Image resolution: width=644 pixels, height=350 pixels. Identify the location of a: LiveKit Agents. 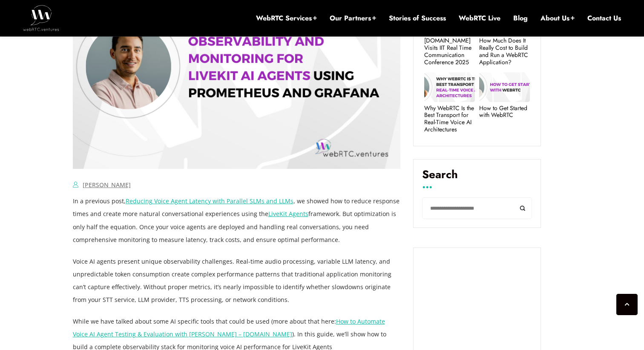
(288, 213).